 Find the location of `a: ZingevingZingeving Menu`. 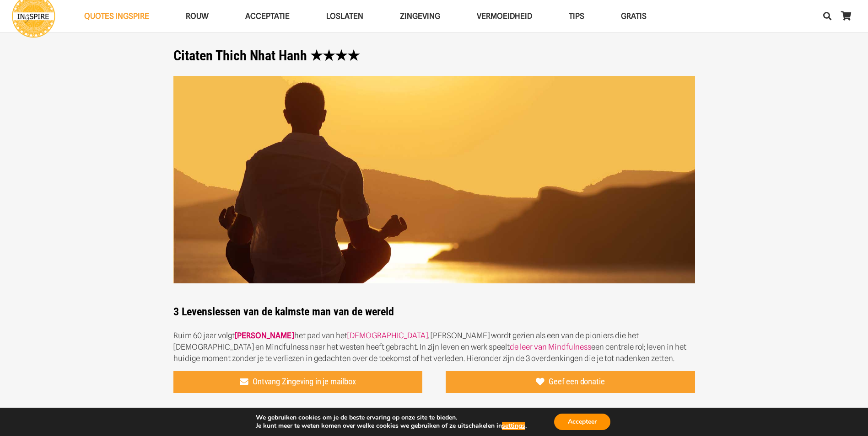

a: ZingevingZingeving Menu is located at coordinates (420, 16).